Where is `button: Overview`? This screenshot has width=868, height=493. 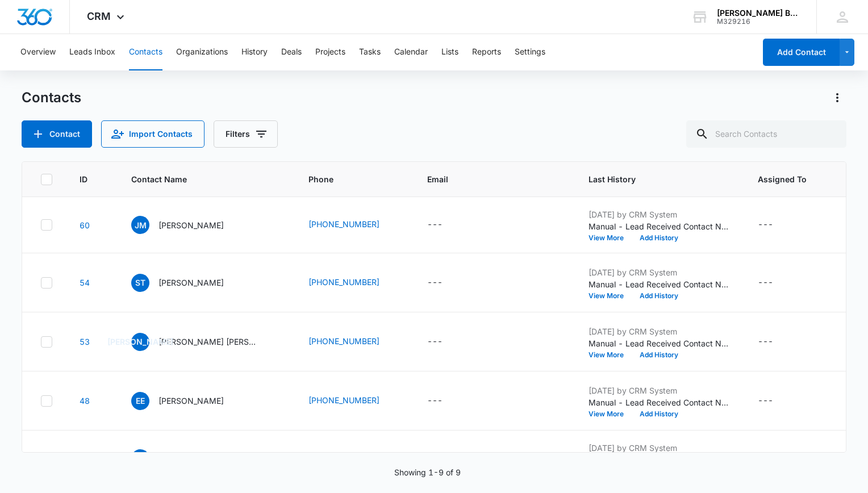
button: Overview is located at coordinates (38, 52).